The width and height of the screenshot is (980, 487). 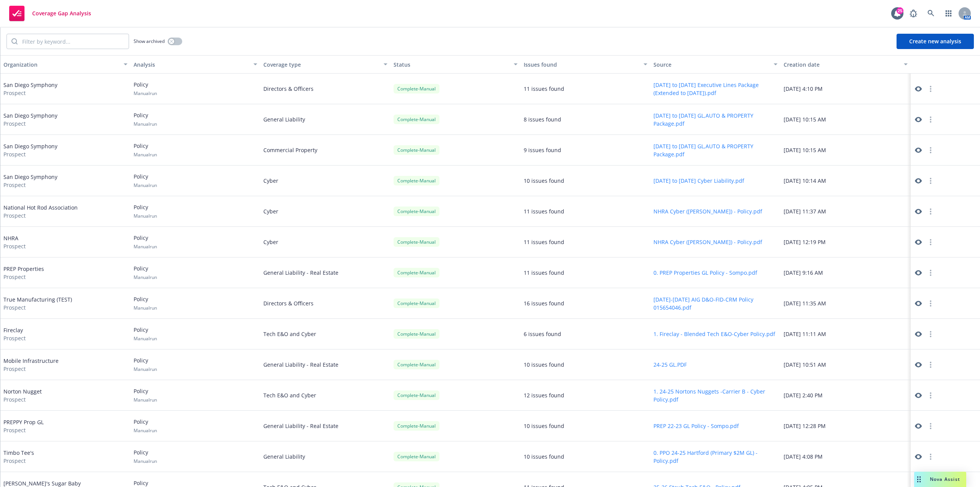 I want to click on div: Issues found, so click(x=582, y=64).